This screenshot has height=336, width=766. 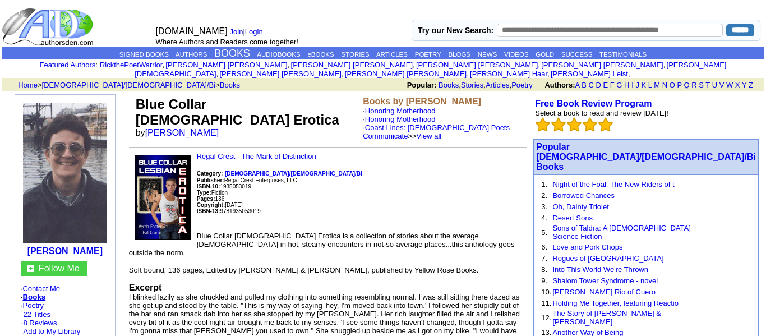 What do you see at coordinates (560, 85) in the screenshot?
I see `b: Authors:` at bounding box center [560, 85].